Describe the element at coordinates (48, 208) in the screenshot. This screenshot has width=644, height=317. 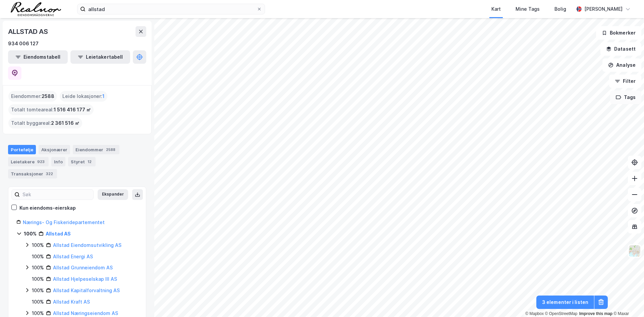
I see `div: Kun eiendoms-eierskap` at that location.